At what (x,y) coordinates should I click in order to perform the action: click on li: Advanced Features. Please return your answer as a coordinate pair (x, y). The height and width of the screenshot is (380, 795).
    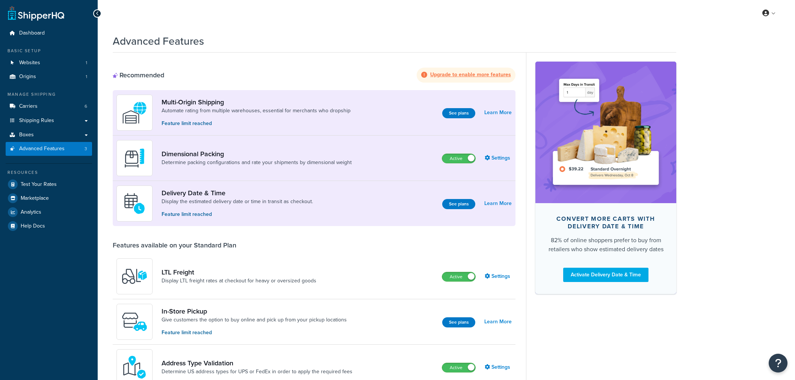
    Looking at the image, I should click on (49, 149).